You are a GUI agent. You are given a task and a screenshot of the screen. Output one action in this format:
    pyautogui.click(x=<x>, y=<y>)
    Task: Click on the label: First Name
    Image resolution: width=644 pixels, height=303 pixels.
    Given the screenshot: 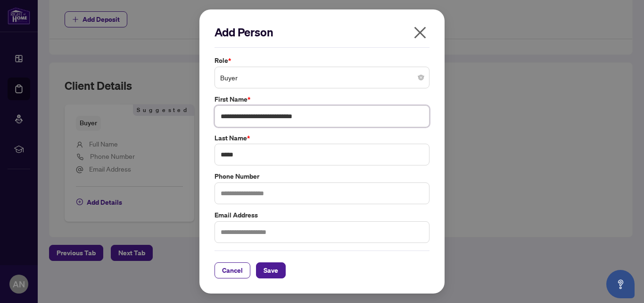 What is the action you would take?
    pyautogui.click(x=322, y=99)
    